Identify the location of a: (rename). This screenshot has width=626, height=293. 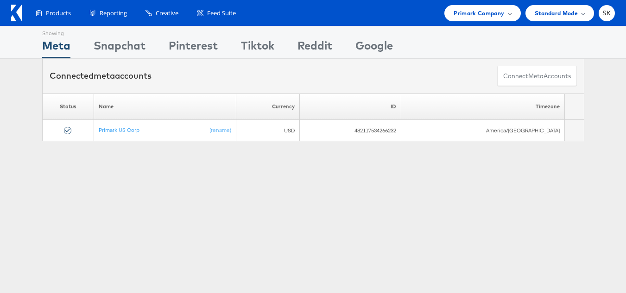
(220, 130).